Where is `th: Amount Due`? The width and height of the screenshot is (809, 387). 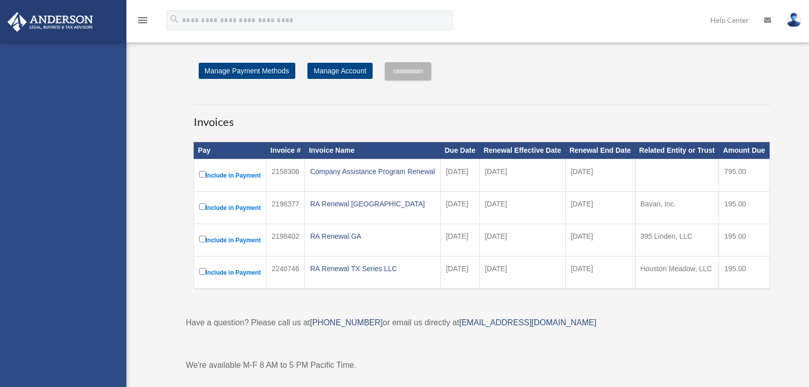 th: Amount Due is located at coordinates (745, 151).